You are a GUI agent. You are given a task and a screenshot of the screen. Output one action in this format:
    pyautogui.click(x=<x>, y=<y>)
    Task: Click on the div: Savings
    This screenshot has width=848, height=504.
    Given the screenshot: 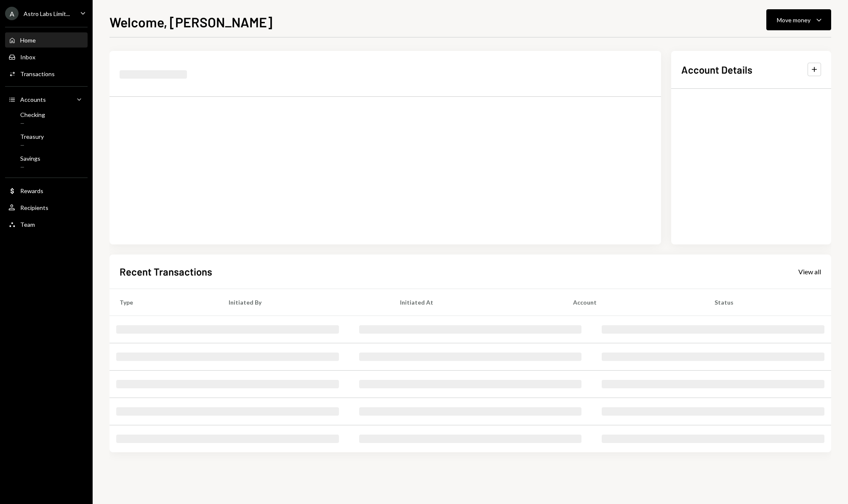 What is the action you would take?
    pyautogui.click(x=30, y=158)
    